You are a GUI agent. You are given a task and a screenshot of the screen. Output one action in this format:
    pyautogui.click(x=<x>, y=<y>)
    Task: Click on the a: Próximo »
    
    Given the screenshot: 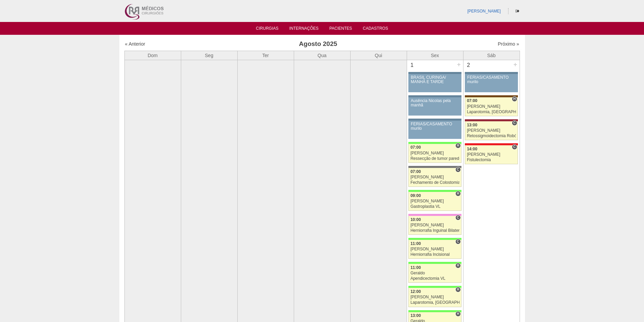 What is the action you would take?
    pyautogui.click(x=508, y=44)
    